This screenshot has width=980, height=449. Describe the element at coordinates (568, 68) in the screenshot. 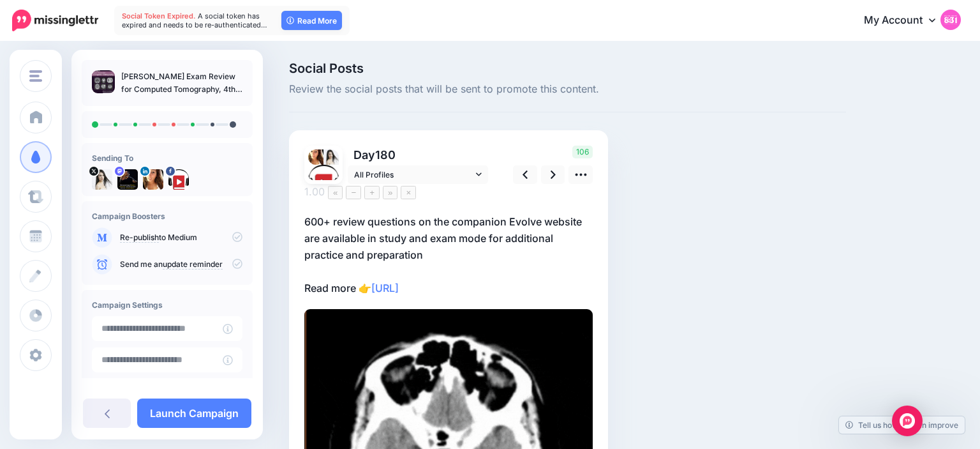

I see `span: Social Posts` at that location.